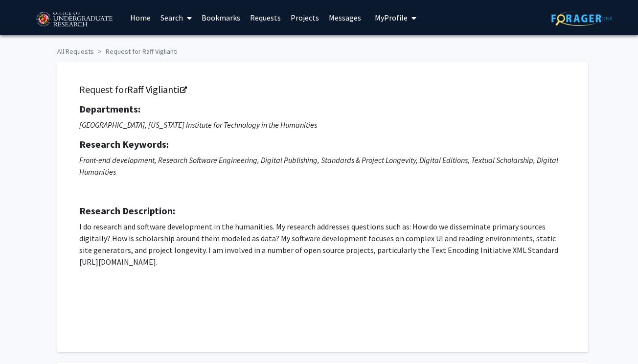 This screenshot has width=638, height=364. Describe the element at coordinates (221, 18) in the screenshot. I see `a: Bookmarks` at that location.